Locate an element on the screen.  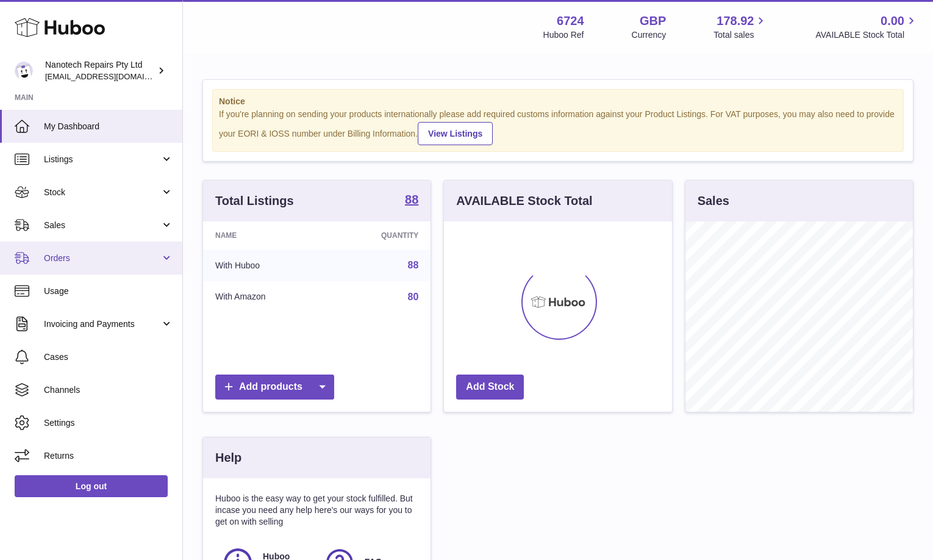
span: Orders is located at coordinates (102, 258).